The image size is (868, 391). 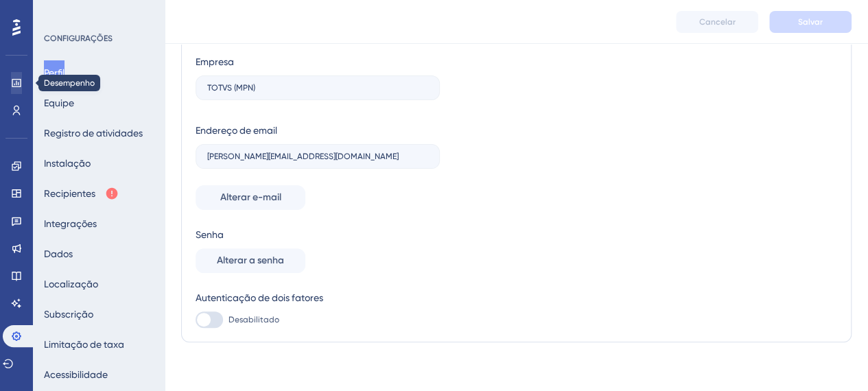 I want to click on button: Recipientes, so click(x=81, y=193).